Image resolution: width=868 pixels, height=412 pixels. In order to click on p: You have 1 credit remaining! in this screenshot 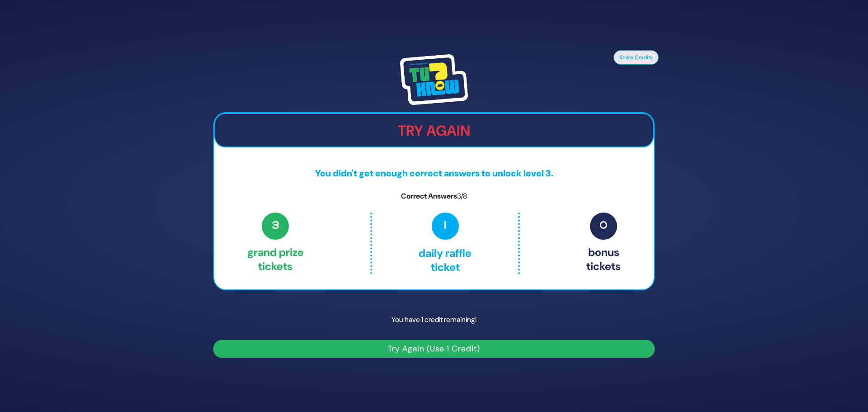, I will do `click(434, 320)`.